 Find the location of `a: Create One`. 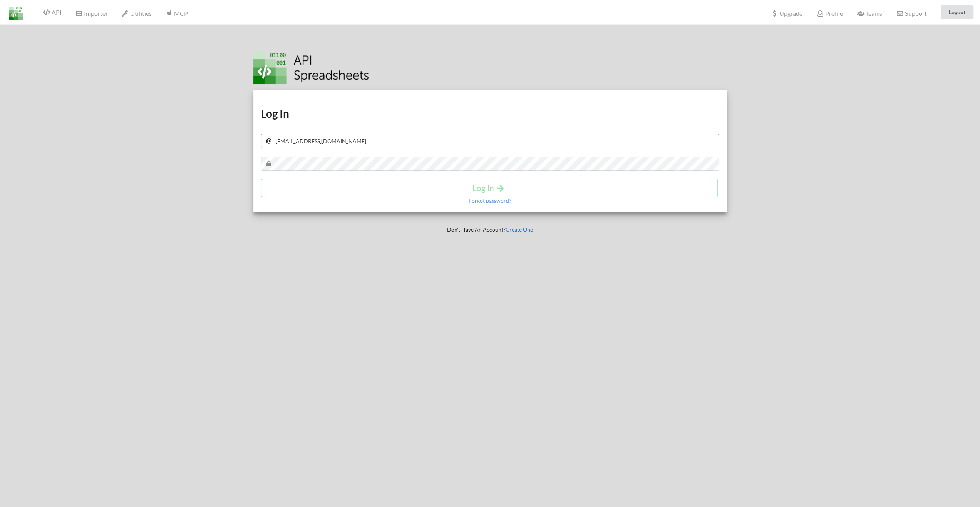

a: Create One is located at coordinates (519, 230).